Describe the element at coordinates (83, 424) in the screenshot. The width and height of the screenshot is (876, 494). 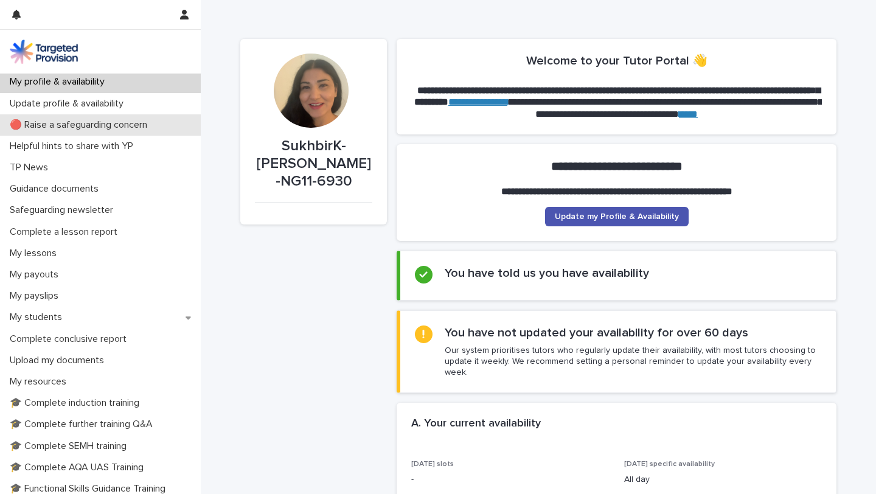
I see `p: 🎓 Complete further training Q&A` at that location.